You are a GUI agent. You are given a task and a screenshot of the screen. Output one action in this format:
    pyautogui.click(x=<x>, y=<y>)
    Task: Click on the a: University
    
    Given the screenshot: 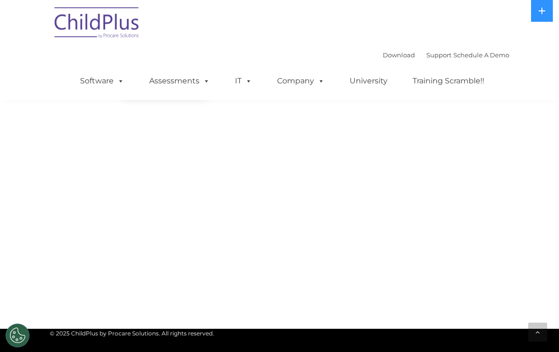 What is the action you would take?
    pyautogui.click(x=368, y=81)
    